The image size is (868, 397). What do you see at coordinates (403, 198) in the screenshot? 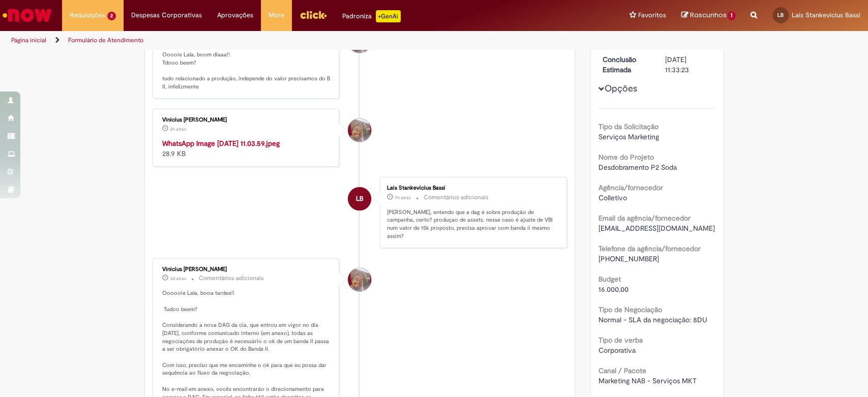
I see `time: 30/09/2025 07:21:56` at bounding box center [403, 198].